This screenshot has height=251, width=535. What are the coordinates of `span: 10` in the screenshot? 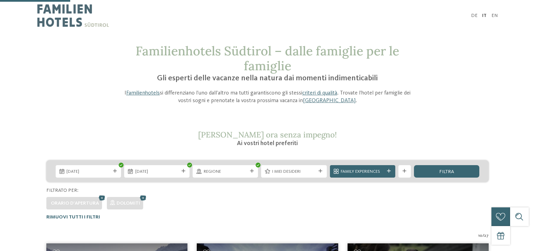 It's located at (480, 235).